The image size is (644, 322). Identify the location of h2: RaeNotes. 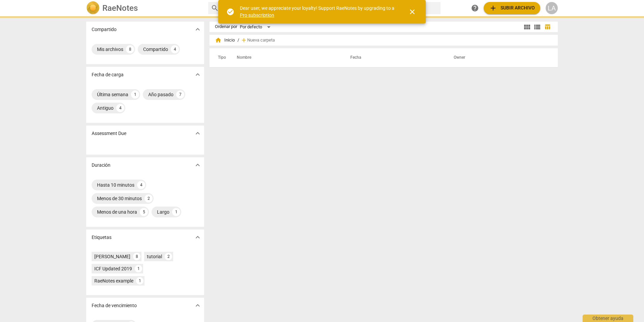
(120, 8).